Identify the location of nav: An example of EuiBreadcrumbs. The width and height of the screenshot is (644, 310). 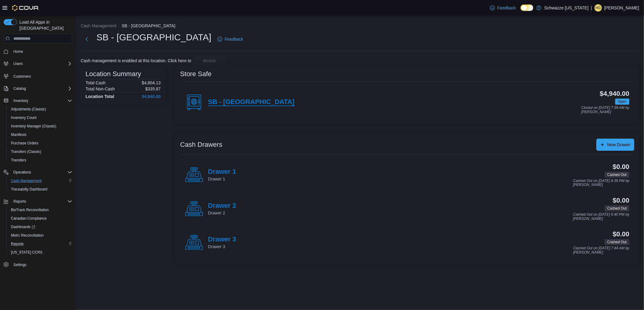
(360, 26).